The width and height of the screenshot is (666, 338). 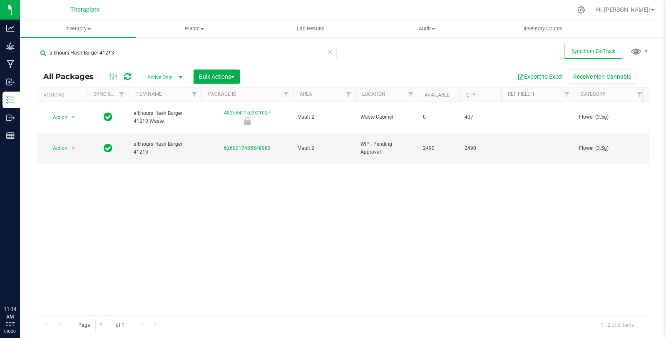 I want to click on span: Bulk Actions, so click(x=216, y=77).